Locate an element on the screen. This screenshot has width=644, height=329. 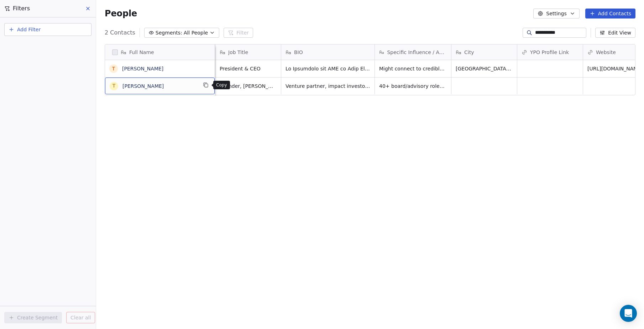
span: Lo Ipsumdolo sit AME co Adip Elitseddoe, Temp in utlabore etd 80+ magna al enimadmini veniamquis,... is located at coordinates (328, 69).